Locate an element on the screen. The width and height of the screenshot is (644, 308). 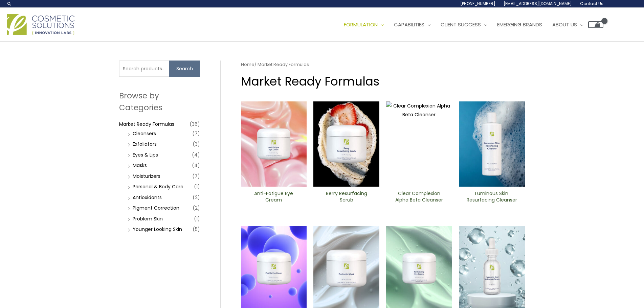
span: Client Success is located at coordinates (460, 24).